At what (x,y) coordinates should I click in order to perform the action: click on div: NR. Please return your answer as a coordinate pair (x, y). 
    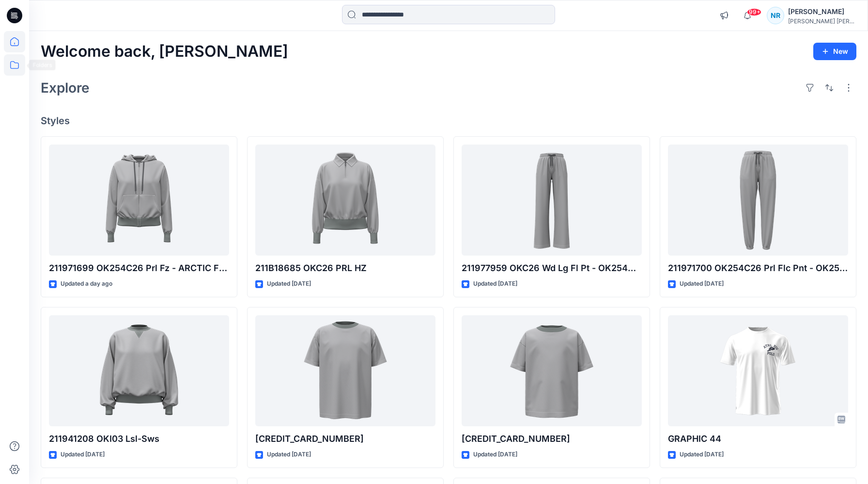
    Looking at the image, I should click on (776, 16).